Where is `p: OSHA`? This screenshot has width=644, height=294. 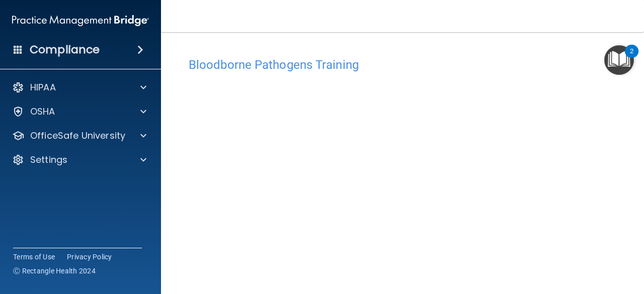
p: OSHA is located at coordinates (42, 112).